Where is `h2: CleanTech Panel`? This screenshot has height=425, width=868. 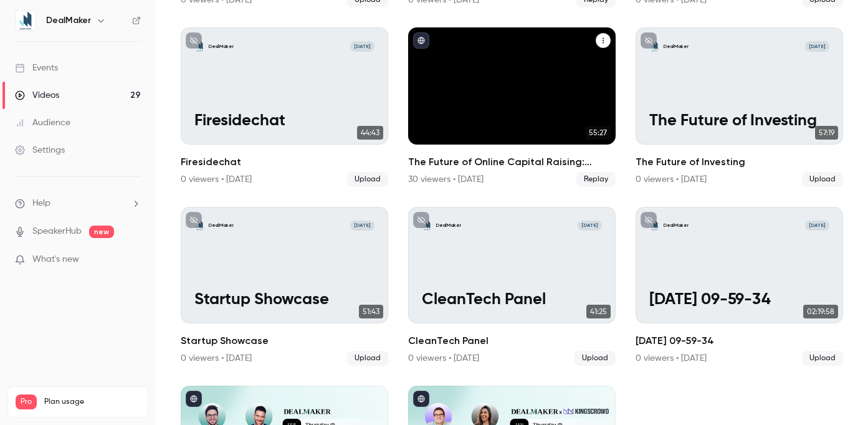 h2: CleanTech Panel is located at coordinates (512, 341).